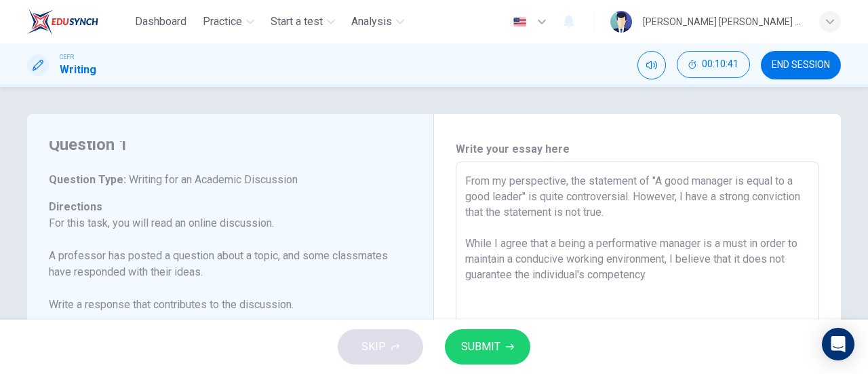 The height and width of the screenshot is (374, 868). What do you see at coordinates (621, 22) in the screenshot?
I see `img: Profile picture` at bounding box center [621, 22].